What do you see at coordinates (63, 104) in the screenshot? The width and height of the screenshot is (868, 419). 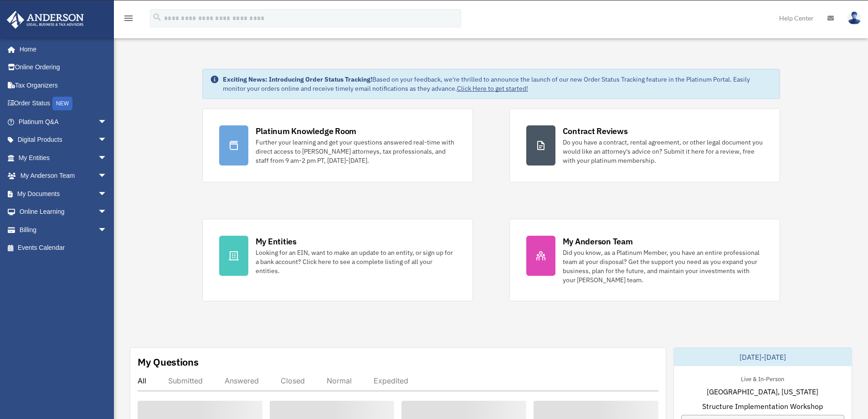 I see `div: NEW` at bounding box center [63, 104].